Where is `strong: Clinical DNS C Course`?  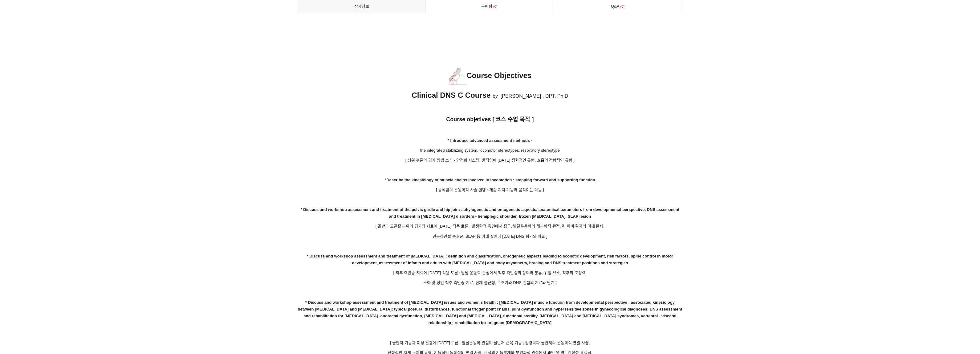 strong: Clinical DNS C Course is located at coordinates (451, 95).